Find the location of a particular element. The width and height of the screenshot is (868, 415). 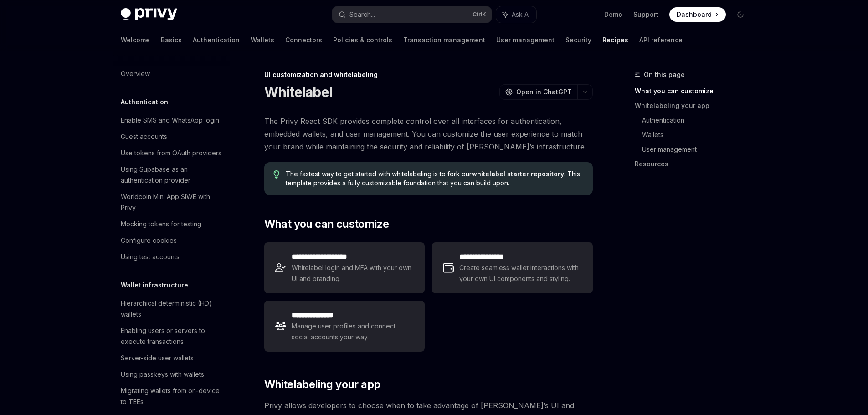

span: What you can customize is located at coordinates (327, 224).